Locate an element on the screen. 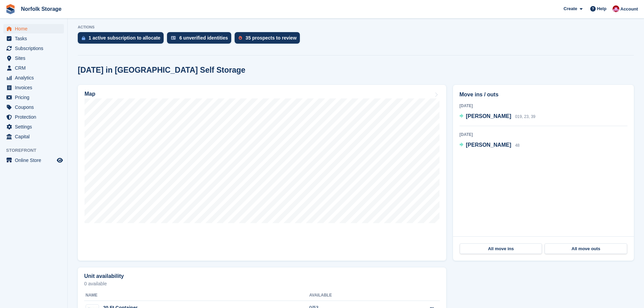 This screenshot has width=644, height=308. img: Sharon McCrory is located at coordinates (616, 9).